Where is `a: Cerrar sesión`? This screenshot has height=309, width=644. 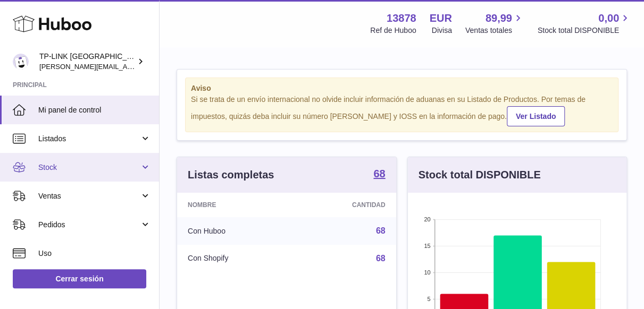
a: Cerrar sesión is located at coordinates (80, 279).